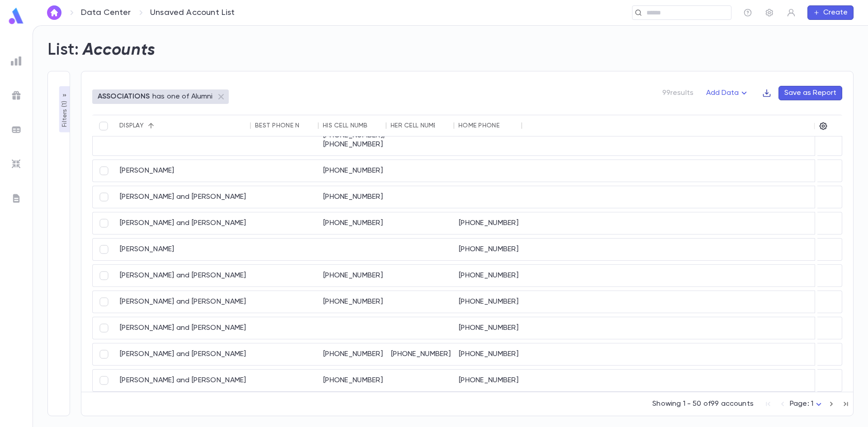 The image size is (868, 427). What do you see at coordinates (192, 13) in the screenshot?
I see `p: Unsaved Account List` at bounding box center [192, 13].